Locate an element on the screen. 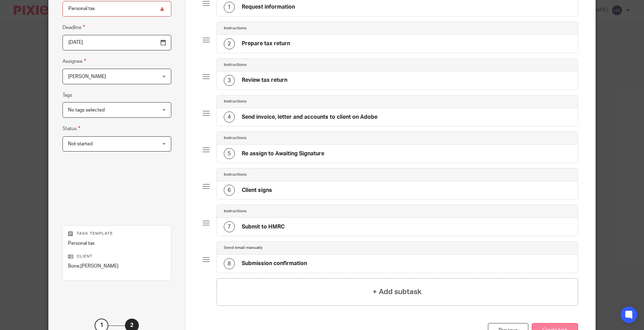 The height and width of the screenshot is (330, 644). h4: Send invoice, letter and accounts to client on Adobe is located at coordinates (309, 117).